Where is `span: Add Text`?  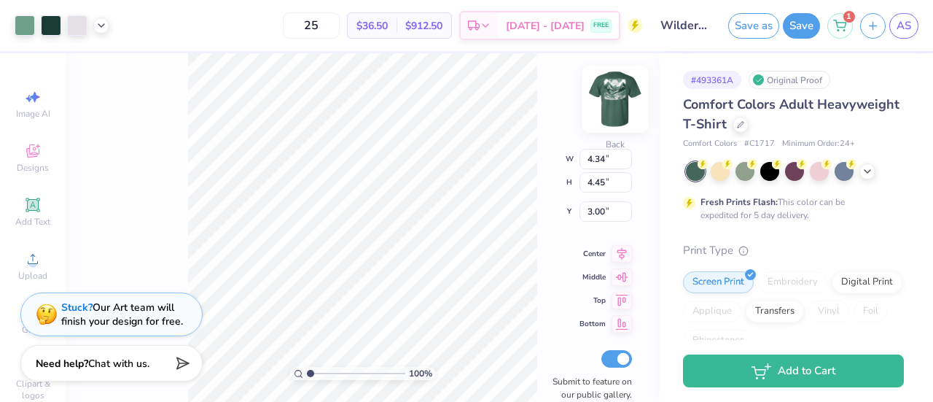
span: Add Text is located at coordinates (33, 222).